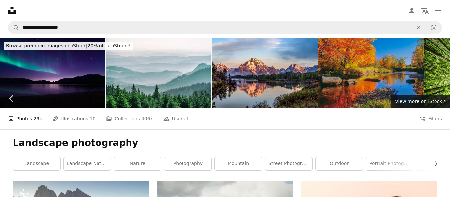 Image resolution: width=450 pixels, height=197 pixels. I want to click on a: Home — Unsplash, so click(12, 11).